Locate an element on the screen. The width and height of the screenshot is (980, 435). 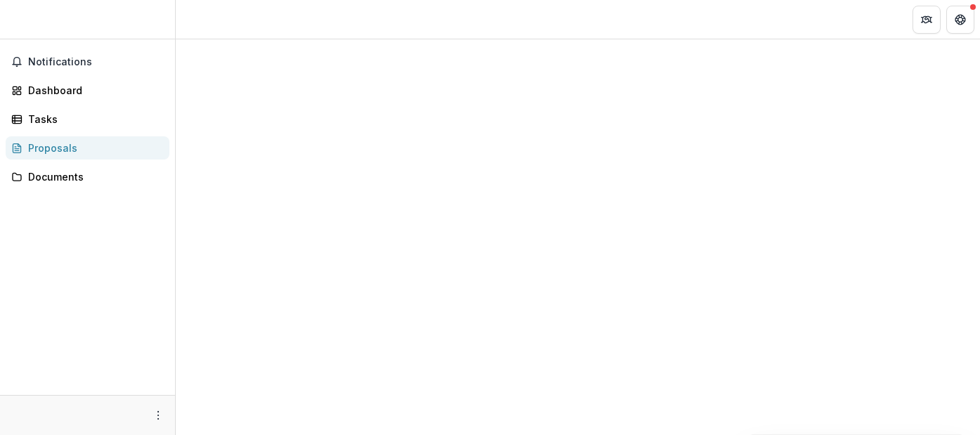
span: Notifications is located at coordinates (95, 62).